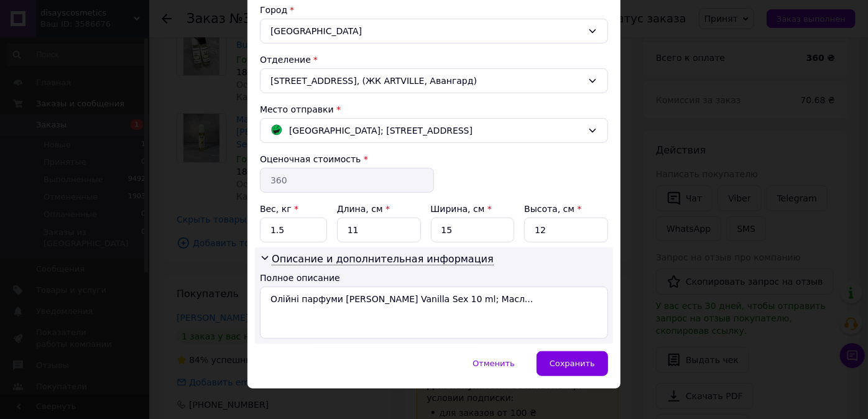 This screenshot has width=868, height=419. Describe the element at coordinates (553, 209) in the screenshot. I see `label: Высота, см` at that location.